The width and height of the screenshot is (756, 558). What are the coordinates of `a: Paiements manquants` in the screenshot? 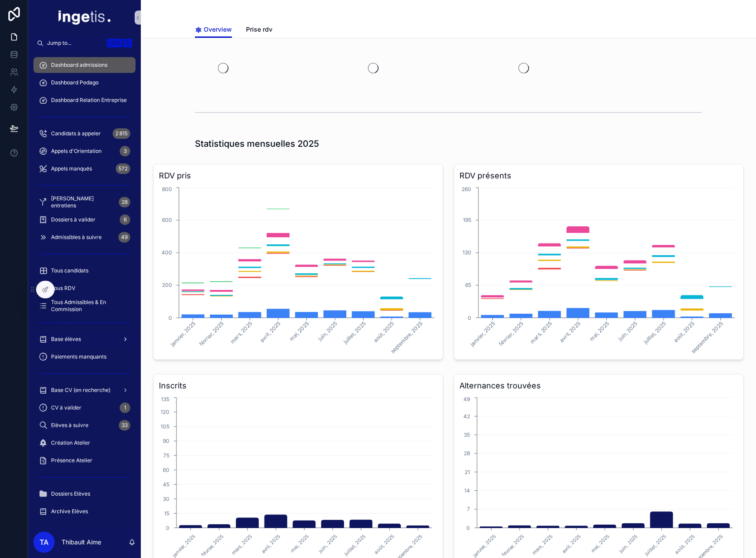 It's located at (85, 357).